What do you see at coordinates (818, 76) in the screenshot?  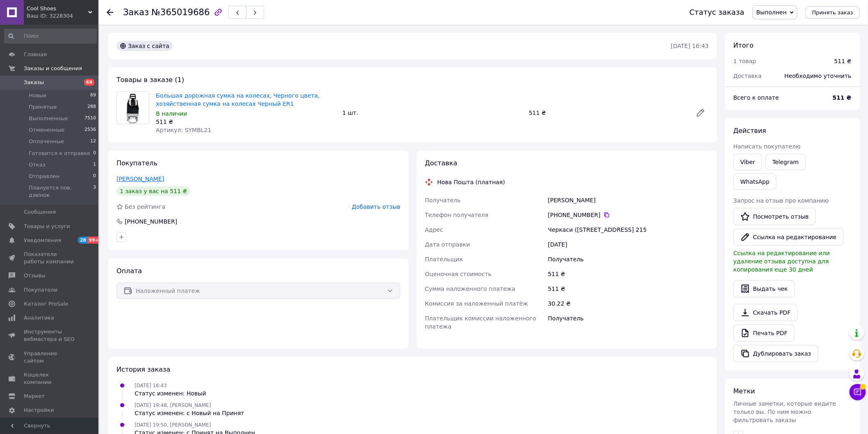 I see `div: Необходимо уточнить` at bounding box center [818, 76].